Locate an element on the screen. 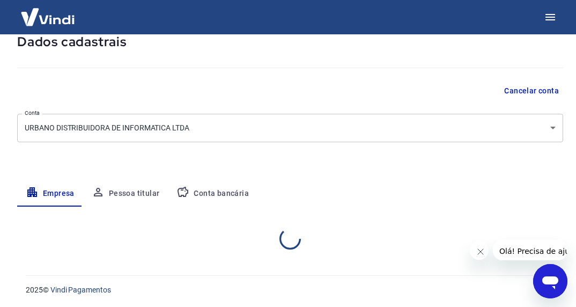 The image size is (576, 307). img: Vindi is located at coordinates (48, 17).